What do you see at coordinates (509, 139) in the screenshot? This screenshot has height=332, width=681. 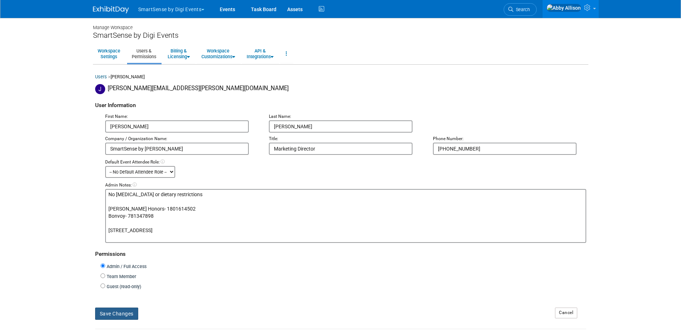 I see `div: Phone Number:` at bounding box center [509, 139].